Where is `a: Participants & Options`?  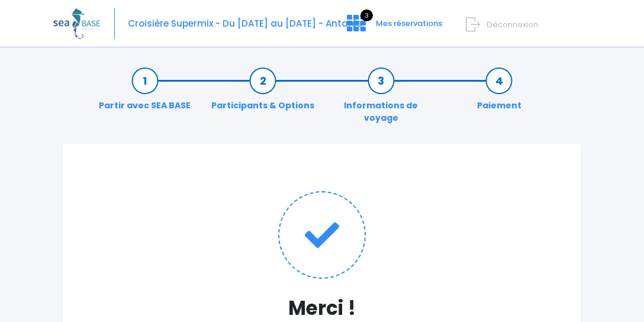 a: Participants & Options is located at coordinates (262, 93).